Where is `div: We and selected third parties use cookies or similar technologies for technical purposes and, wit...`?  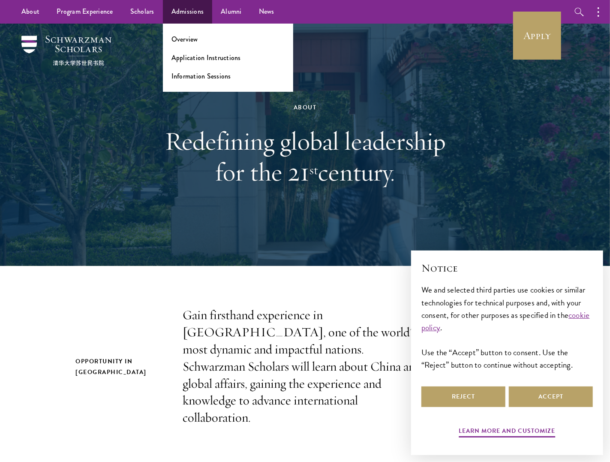
div: We and selected third parties use cookies or similar technologies for technical purposes and, wit... is located at coordinates (507, 327).